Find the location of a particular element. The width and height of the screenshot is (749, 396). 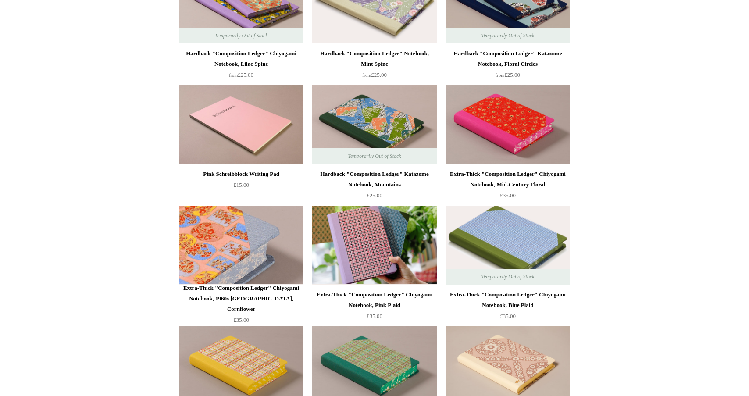

a: Extra-Thick "Composition Ledger" Chiyogami Notebook, Mid-Century Floral Extra-Thick "Composition ... is located at coordinates (508, 125).